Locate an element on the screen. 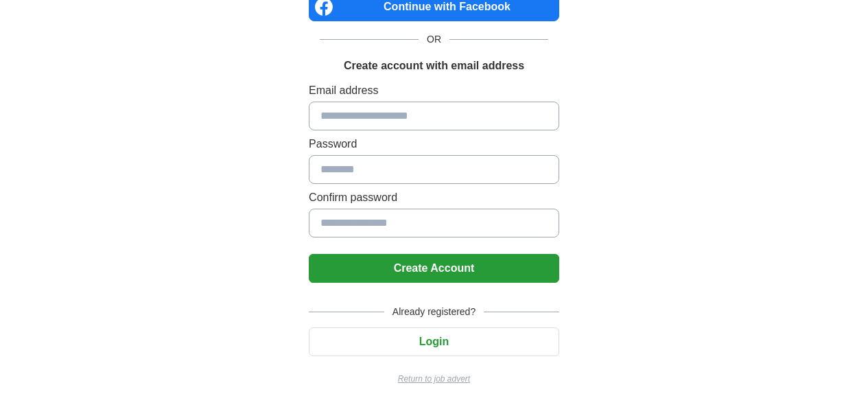  label: Email address is located at coordinates (434, 90).